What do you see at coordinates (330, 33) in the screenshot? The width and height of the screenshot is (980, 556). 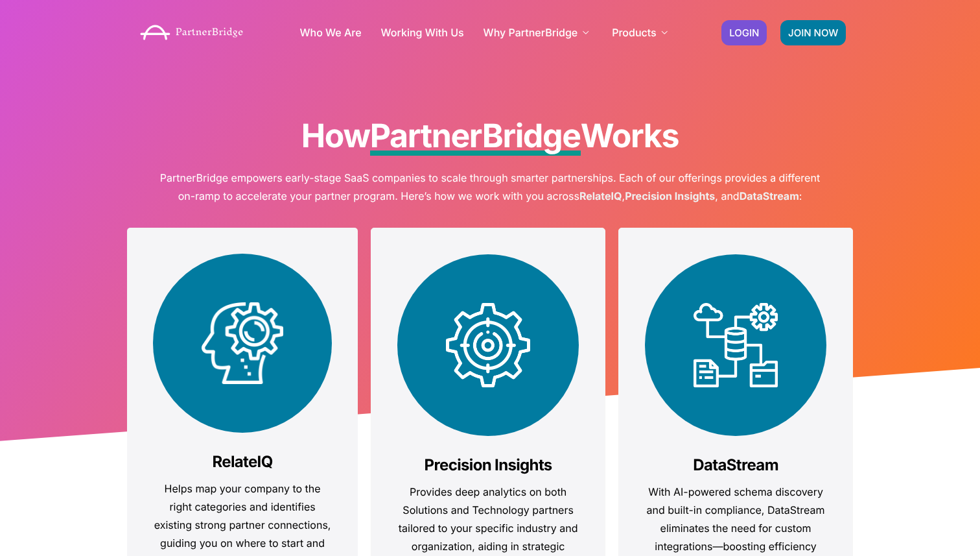 I see `a: Who We Are` at bounding box center [330, 33].